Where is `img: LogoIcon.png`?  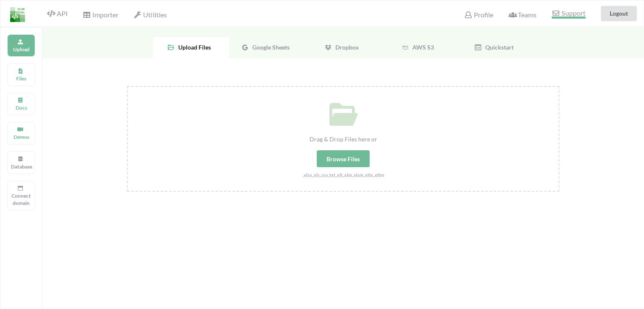
img: LogoIcon.png is located at coordinates (17, 14).